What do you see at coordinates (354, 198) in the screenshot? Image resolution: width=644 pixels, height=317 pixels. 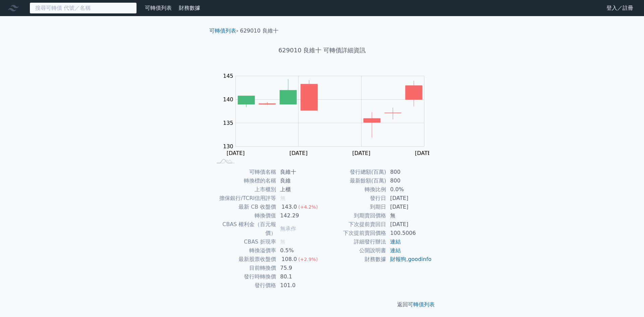 I see `td: 發行日` at bounding box center [354, 198].